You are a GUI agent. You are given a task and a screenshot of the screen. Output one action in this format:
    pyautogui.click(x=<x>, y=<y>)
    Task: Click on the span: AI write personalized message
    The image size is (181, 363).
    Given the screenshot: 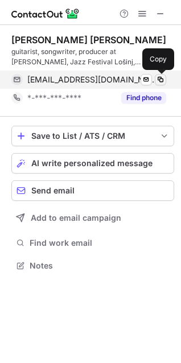 What is the action you would take?
    pyautogui.click(x=92, y=163)
    